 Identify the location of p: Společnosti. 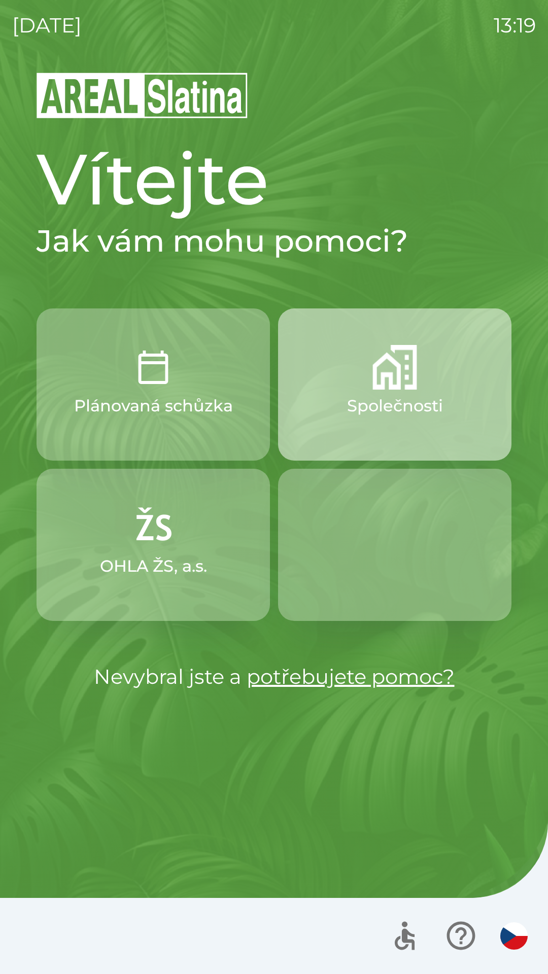
(395, 406).